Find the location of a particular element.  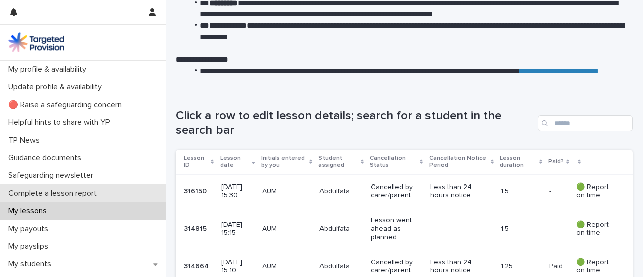

p: 314815 is located at coordinates (197, 228).